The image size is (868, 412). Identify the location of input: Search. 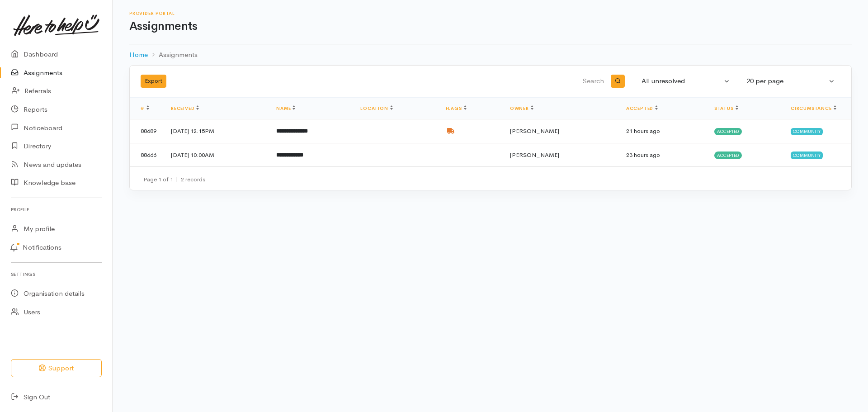
(497, 81).